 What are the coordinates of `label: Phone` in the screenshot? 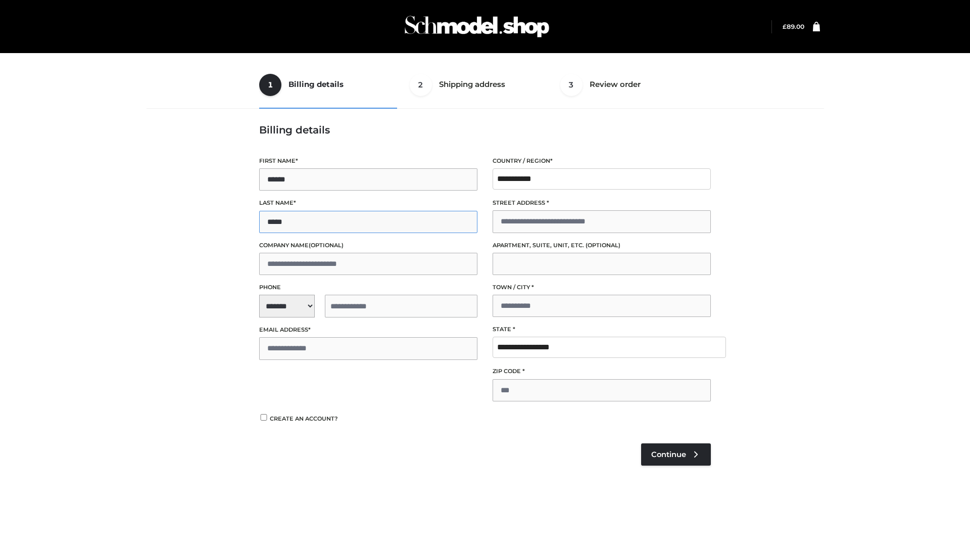 It's located at (368, 287).